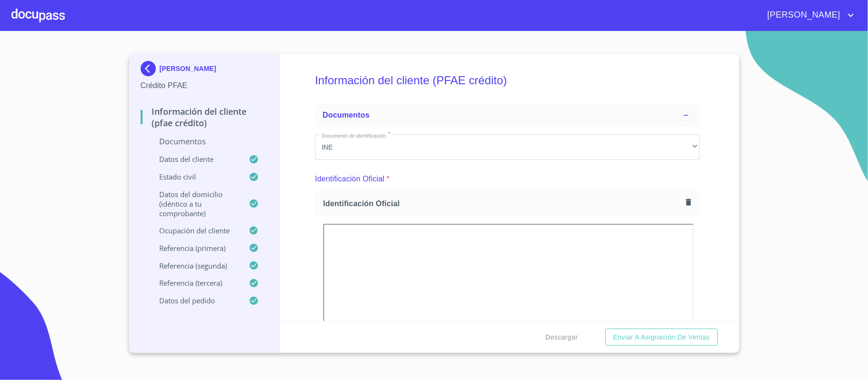 The width and height of the screenshot is (868, 380). What do you see at coordinates (195, 204) in the screenshot?
I see `p: Datos del domicilio (idéntico a tu comprobante)` at bounding box center [195, 204].